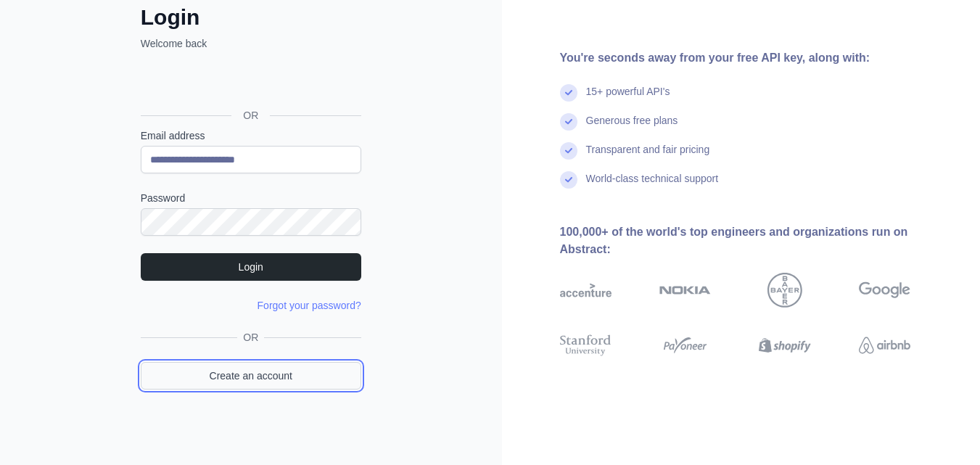 The image size is (980, 465). What do you see at coordinates (632, 127) in the screenshot?
I see `div: Generous free plans` at bounding box center [632, 127].